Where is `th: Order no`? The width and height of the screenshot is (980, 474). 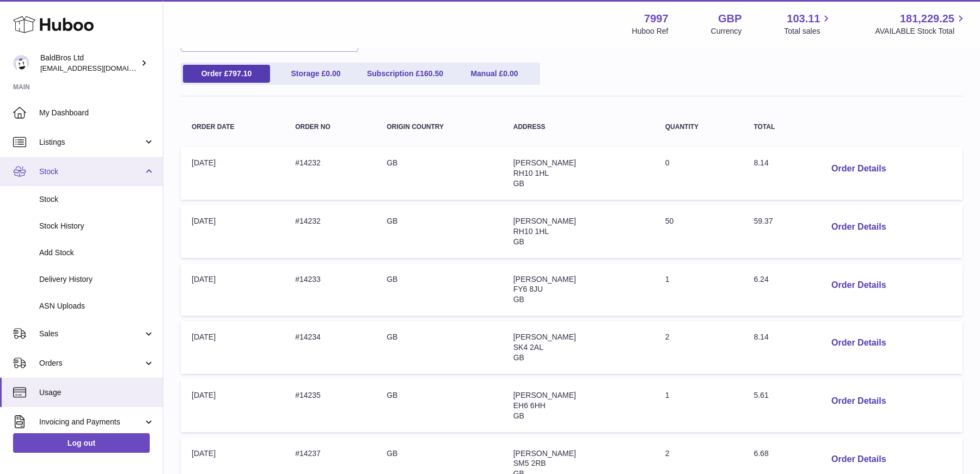 th: Order no is located at coordinates (330, 127).